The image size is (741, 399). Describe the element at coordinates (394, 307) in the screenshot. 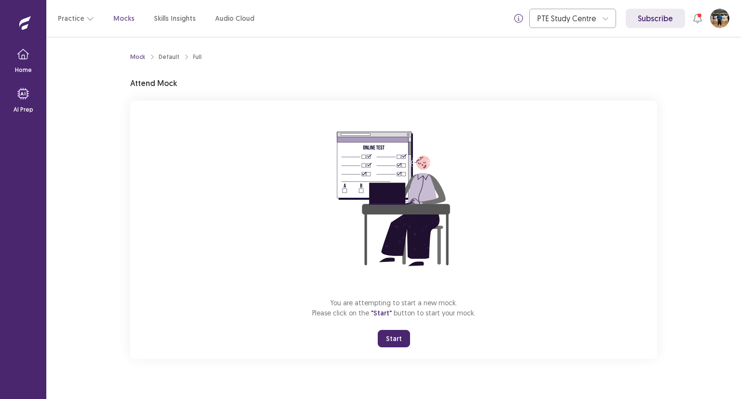

I see `p: You are attempting to start a new mock. Please click on the button to start your mock.` at that location.